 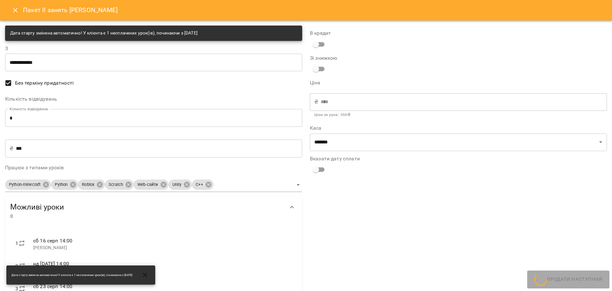 What do you see at coordinates (92, 184) in the screenshot?
I see `div: Roblox` at bounding box center [92, 184].